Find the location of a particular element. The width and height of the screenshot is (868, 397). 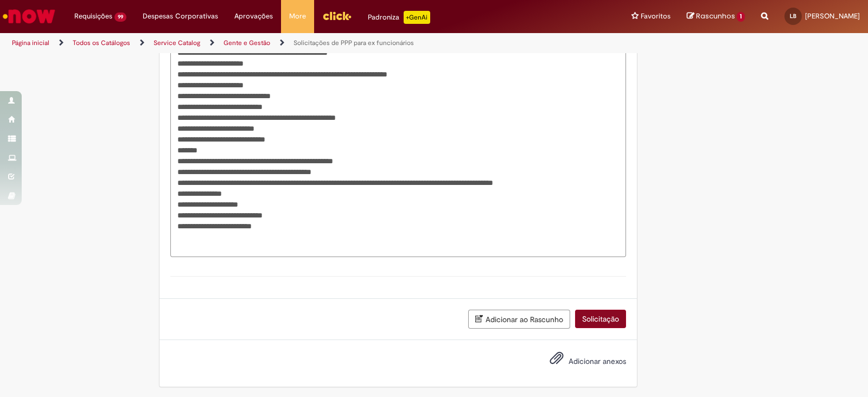

a: Página inicial is located at coordinates (30, 43).